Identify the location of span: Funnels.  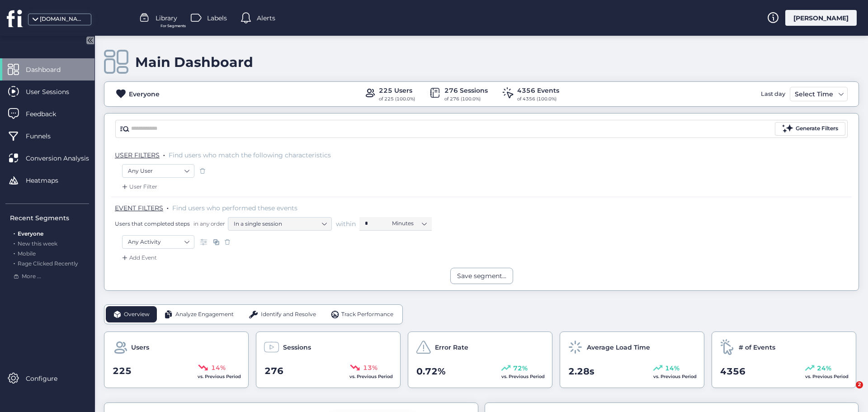
(45, 136).